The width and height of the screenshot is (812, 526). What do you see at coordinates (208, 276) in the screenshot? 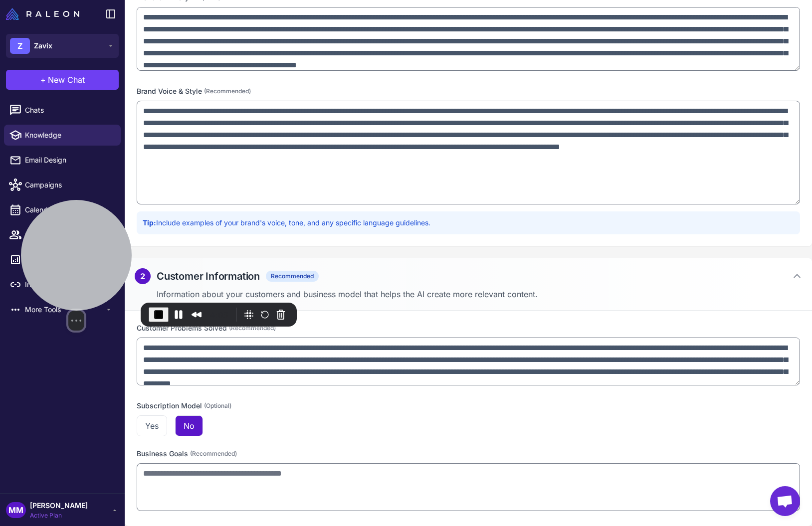
I see `h2: Customer Information` at bounding box center [208, 276].